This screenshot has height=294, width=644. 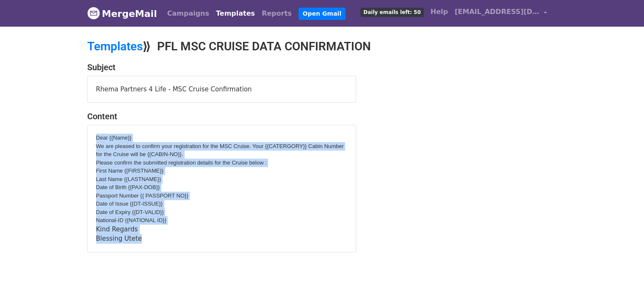 What do you see at coordinates (221, 196) in the screenshot?
I see `div: Passport Number {{ PASSPORT NO}}` at bounding box center [221, 196].